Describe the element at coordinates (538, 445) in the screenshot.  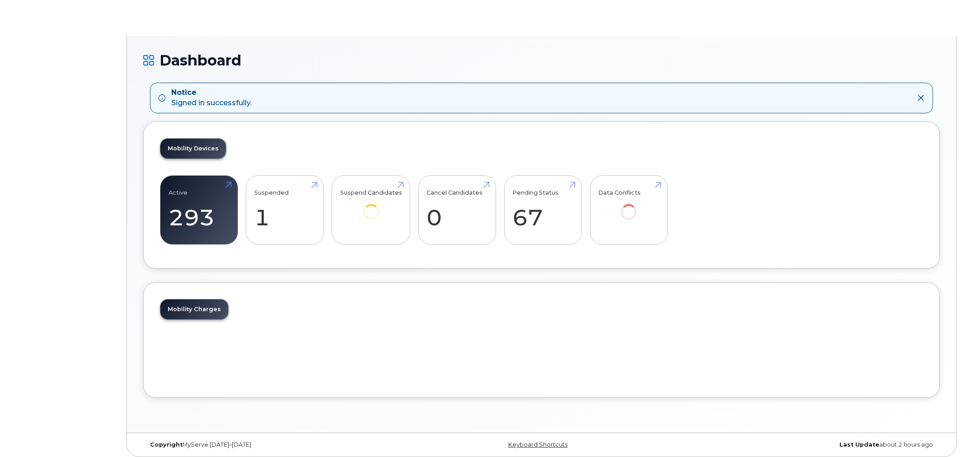
I see `a: Keyboard Shortcuts` at that location.